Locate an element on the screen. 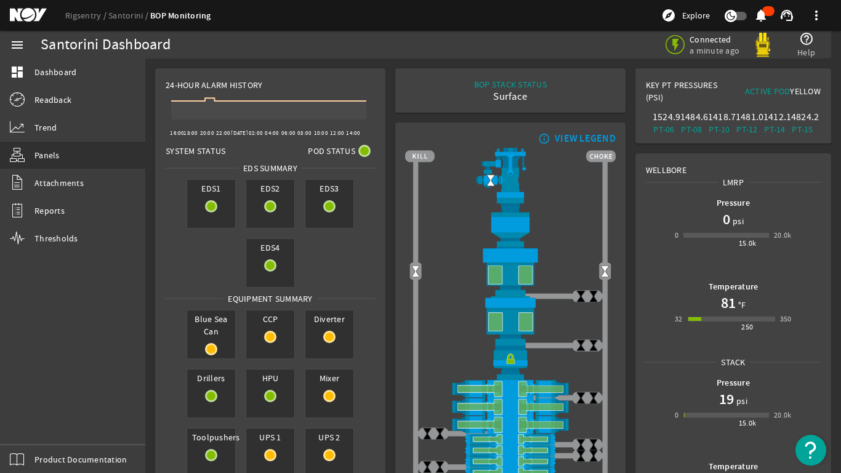 The height and width of the screenshot is (473, 841). span: Pod Status is located at coordinates (331, 151).